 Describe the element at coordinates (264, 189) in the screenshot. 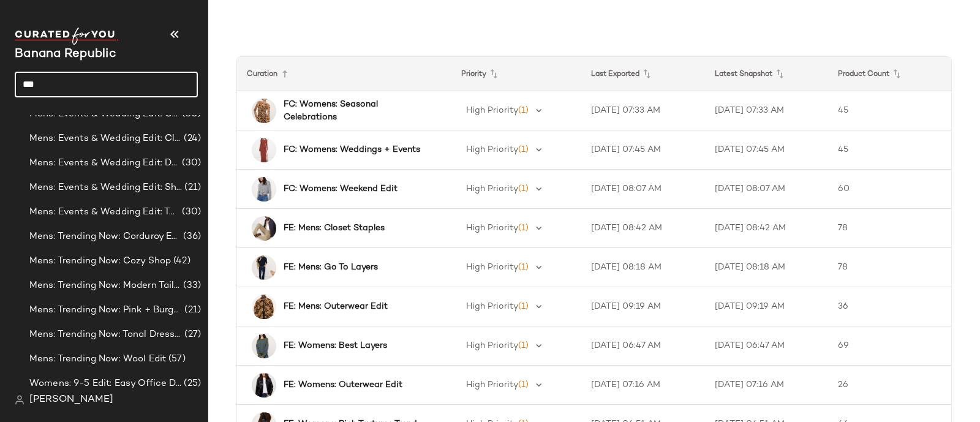

I see `img: cn59954632.jpg` at that location.